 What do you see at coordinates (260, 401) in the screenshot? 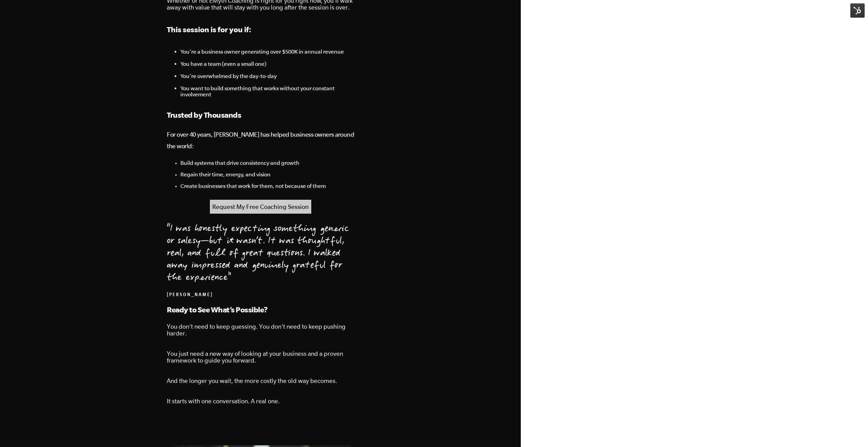
I see `p: It starts with one conversation. A real one.` at bounding box center [260, 401].